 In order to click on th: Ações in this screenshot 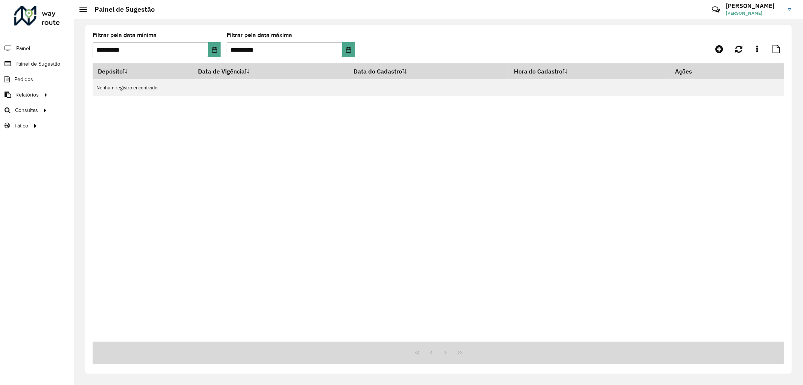, I will do `click(693, 71)`.